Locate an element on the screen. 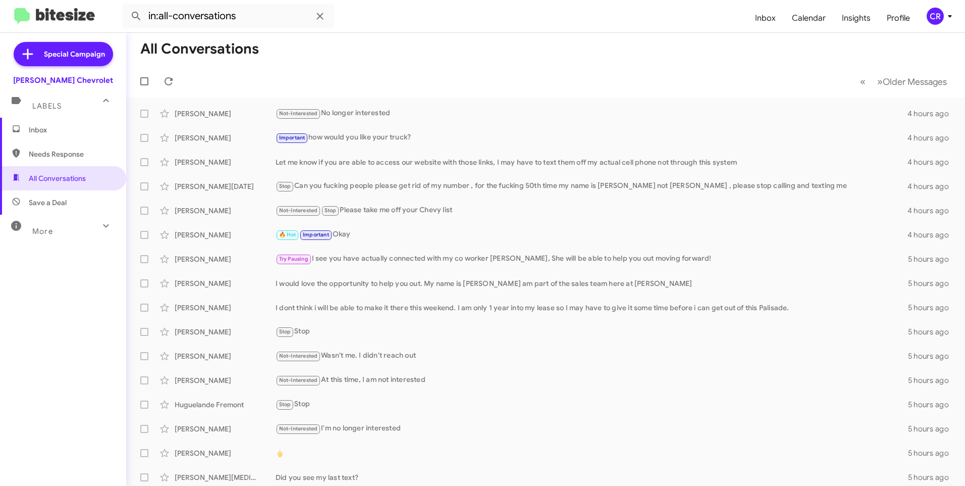 The height and width of the screenshot is (486, 965). div: I'm no longer interested is located at coordinates (592, 428).